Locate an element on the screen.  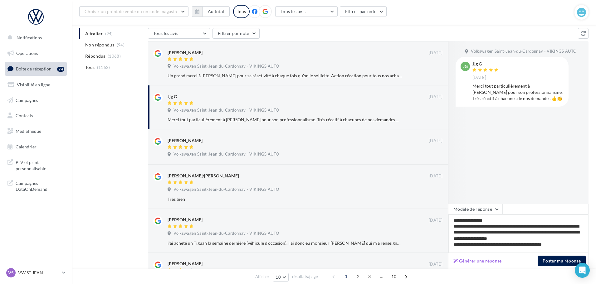
span: Opérations is located at coordinates (27, 53).